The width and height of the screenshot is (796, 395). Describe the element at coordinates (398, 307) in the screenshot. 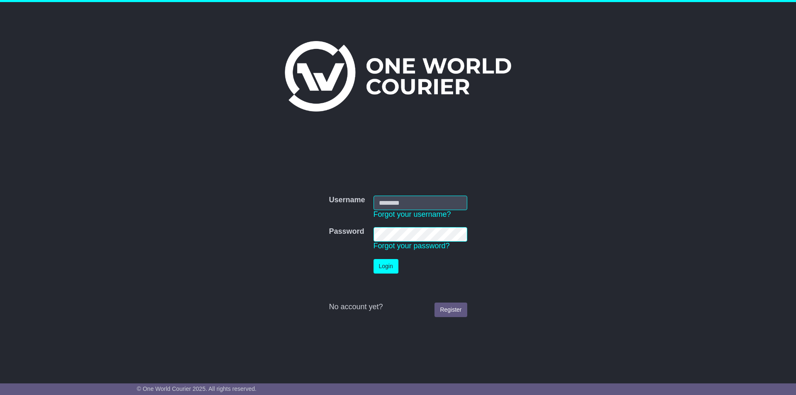

I see `div: No account yet?` at that location.